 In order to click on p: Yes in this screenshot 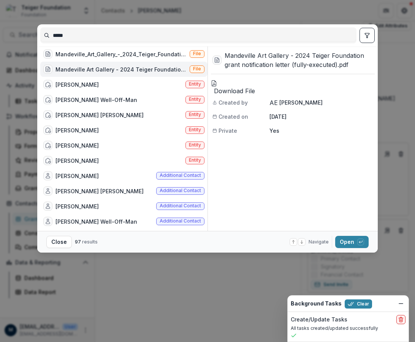, I will do `click(321, 130)`.